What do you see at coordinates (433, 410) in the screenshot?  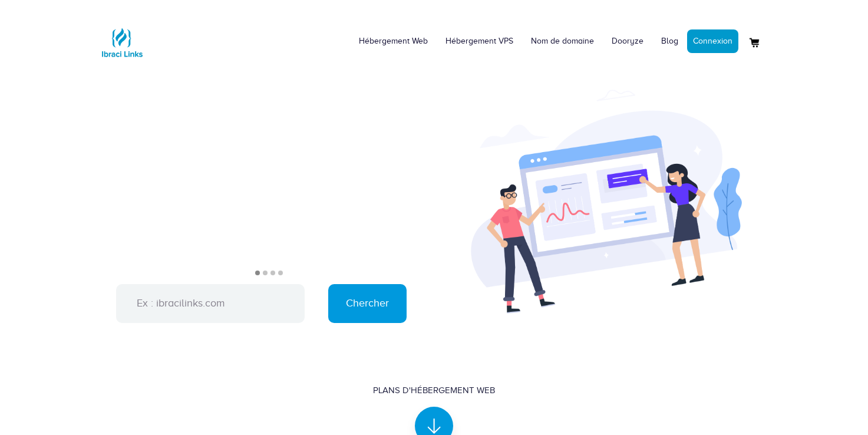 I see `a: Plans d'hébergement Web` at bounding box center [433, 410].